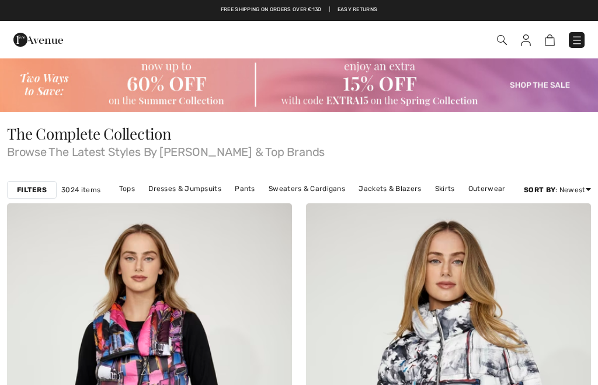 The height and width of the screenshot is (385, 598). What do you see at coordinates (540, 190) in the screenshot?
I see `strong: Sort By` at bounding box center [540, 190].